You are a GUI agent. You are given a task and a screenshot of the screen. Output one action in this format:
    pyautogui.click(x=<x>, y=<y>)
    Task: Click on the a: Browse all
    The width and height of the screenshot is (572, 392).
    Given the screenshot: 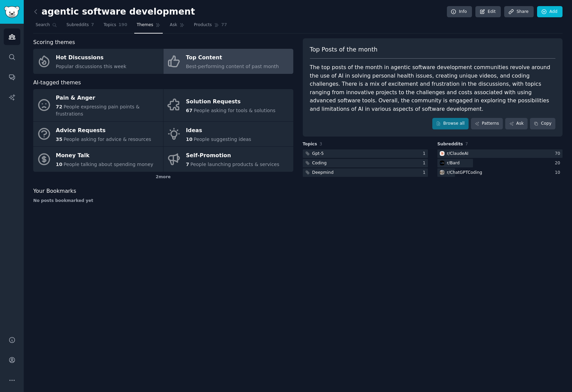 What is the action you would take?
    pyautogui.click(x=451, y=124)
    